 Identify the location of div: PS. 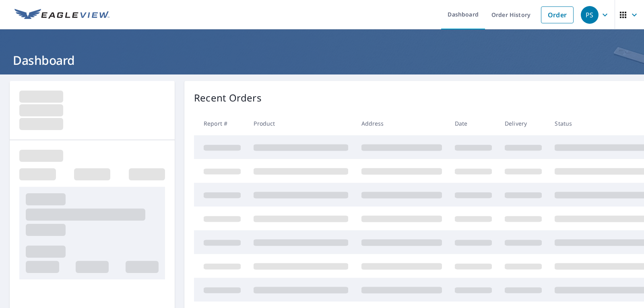
(590, 15).